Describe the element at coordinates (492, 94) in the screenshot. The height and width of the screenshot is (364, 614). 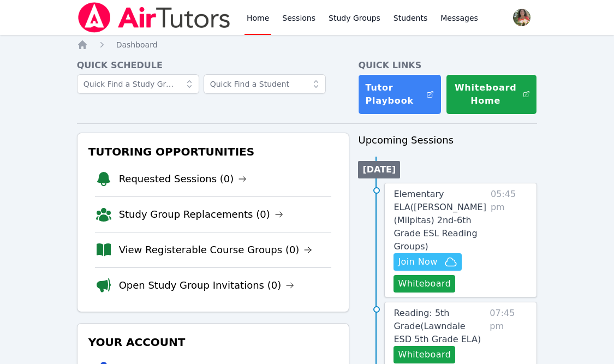
I see `button: Whiteboard Home` at that location.